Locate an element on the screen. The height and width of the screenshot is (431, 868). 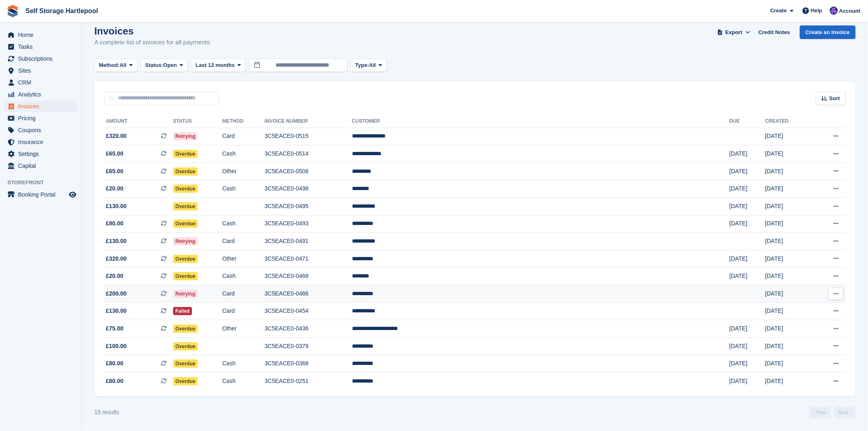
span: Tasks is located at coordinates (43, 47).